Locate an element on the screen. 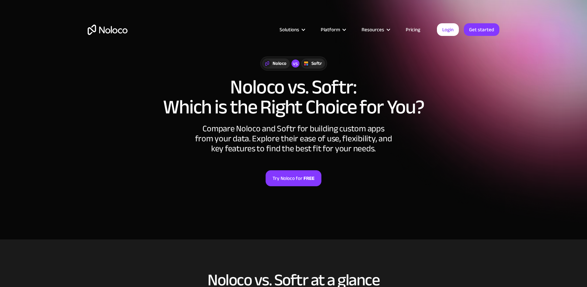  a: Pricing is located at coordinates (413, 30).